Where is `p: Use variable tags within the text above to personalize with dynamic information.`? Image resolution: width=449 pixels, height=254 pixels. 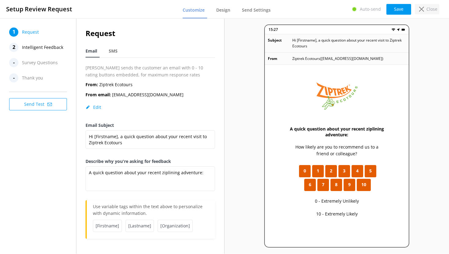
p: Use variable tags within the text above to personalize with dynamic information. is located at coordinates (151, 211).